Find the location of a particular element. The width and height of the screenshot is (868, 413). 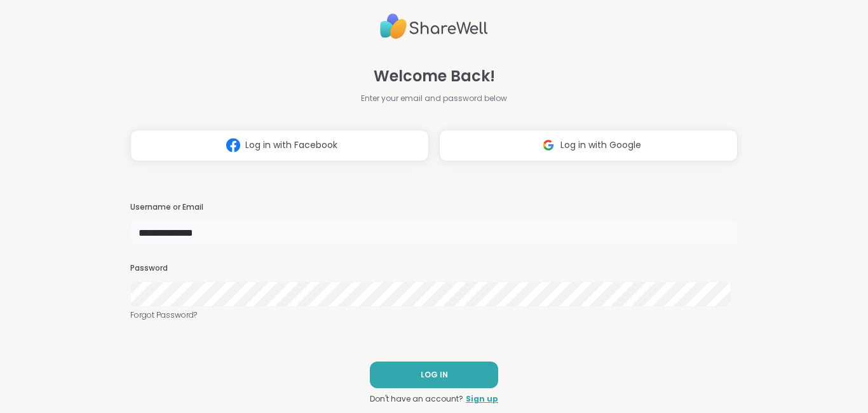

span: Welcome Back! is located at coordinates (434, 76).